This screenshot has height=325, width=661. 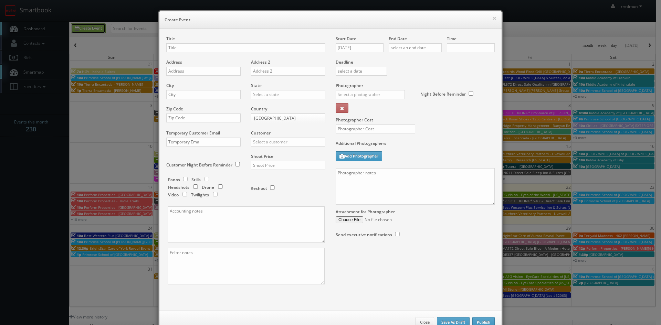 What do you see at coordinates (452, 39) in the screenshot?
I see `label: Time` at bounding box center [452, 39].